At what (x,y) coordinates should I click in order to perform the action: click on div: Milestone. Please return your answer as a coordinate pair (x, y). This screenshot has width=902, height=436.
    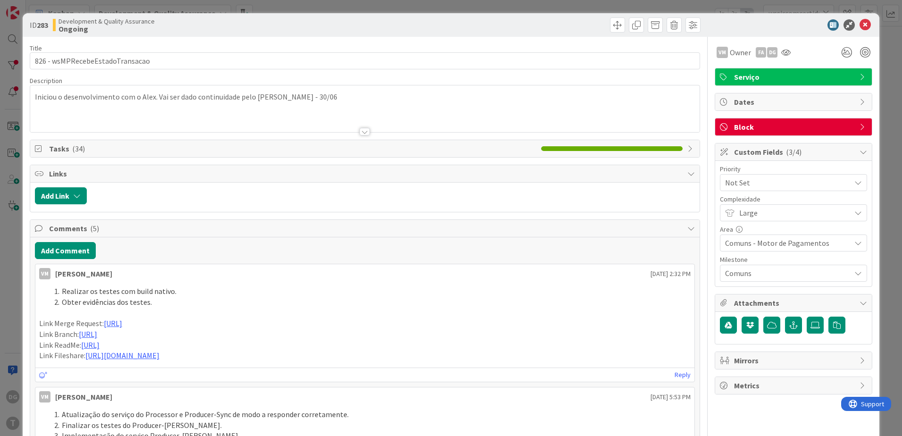
    Looking at the image, I should click on (794, 260).